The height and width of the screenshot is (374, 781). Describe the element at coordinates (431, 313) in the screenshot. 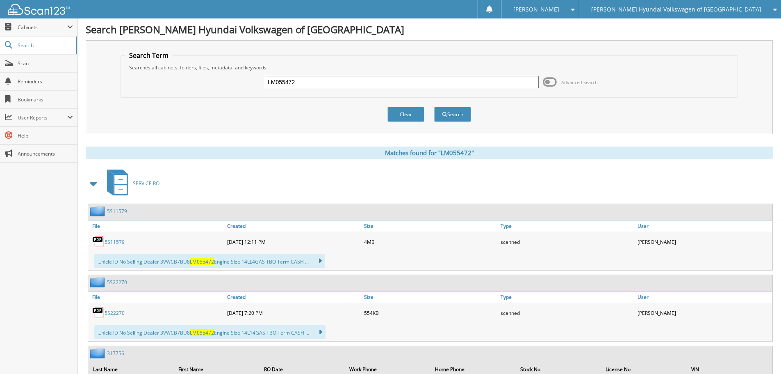

I see `div: 554KB` at that location.